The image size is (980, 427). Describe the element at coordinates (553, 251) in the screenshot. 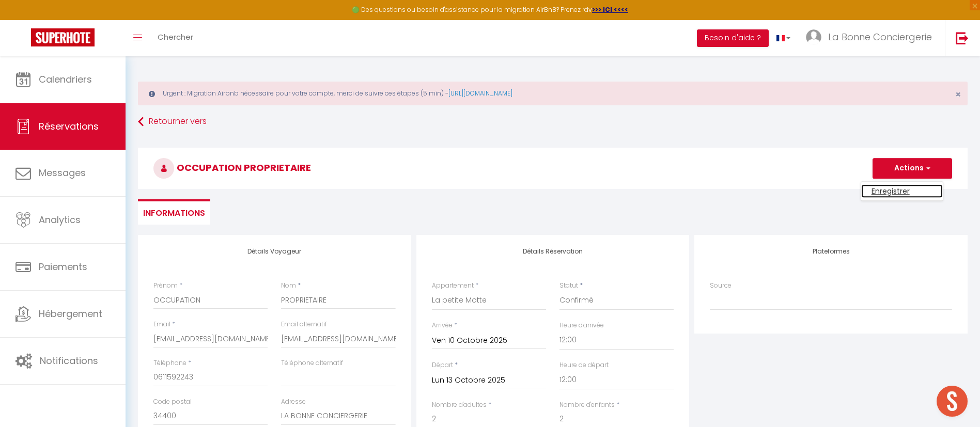

I see `h4: Détails Réservation` at that location.